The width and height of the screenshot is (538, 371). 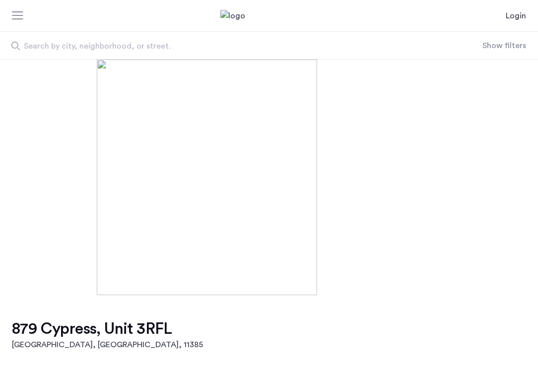 I want to click on img: [object%20Object], so click(x=269, y=177).